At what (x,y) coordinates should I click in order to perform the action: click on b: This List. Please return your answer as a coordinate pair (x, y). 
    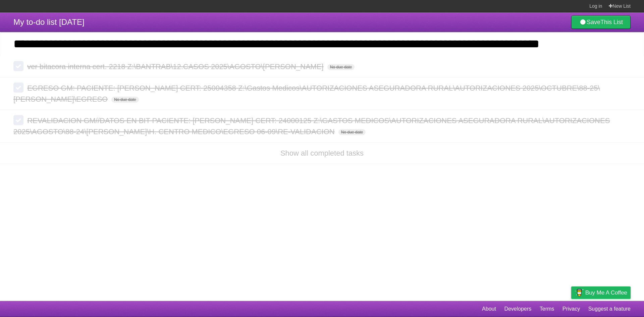
    Looking at the image, I should click on (611, 22).